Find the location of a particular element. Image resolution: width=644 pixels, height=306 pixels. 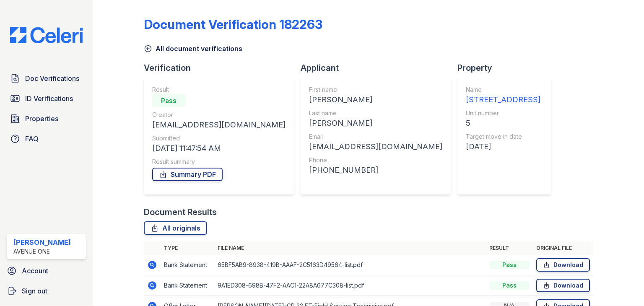

a: ID Verifications is located at coordinates (46, 99).